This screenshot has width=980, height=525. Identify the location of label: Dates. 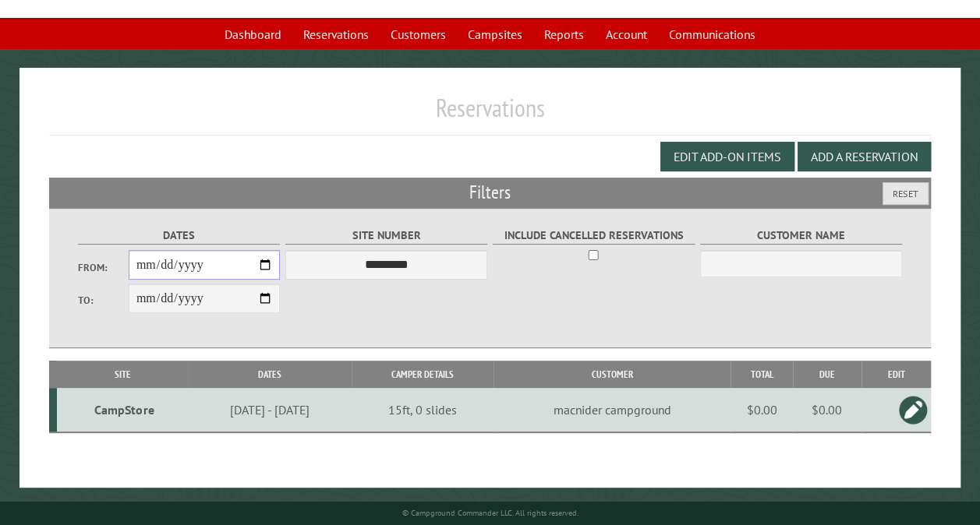
(178, 235).